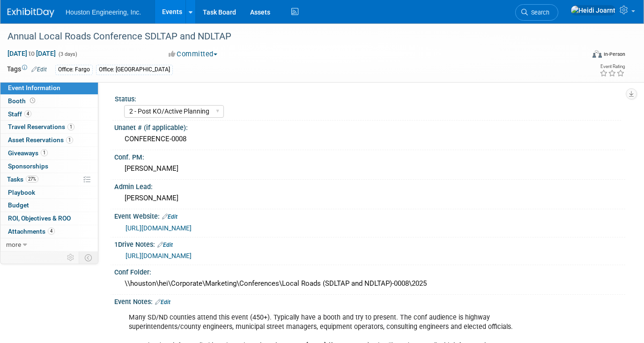  Describe the element at coordinates (580, 56) in the screenshot. I see `div: Event Format` at that location.